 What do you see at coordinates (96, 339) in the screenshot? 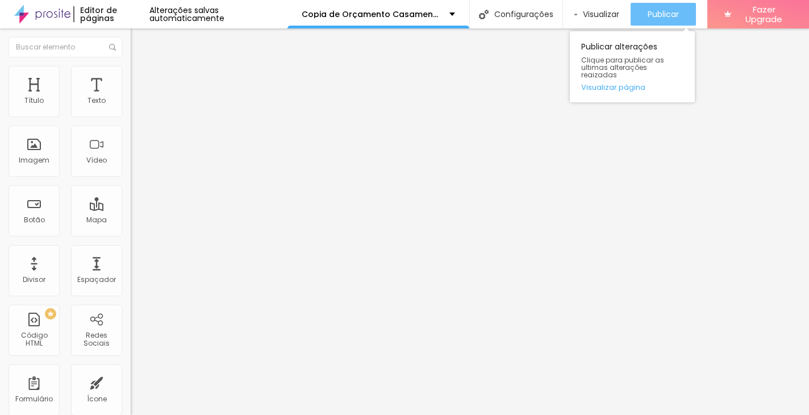
I see `div: Redes Sociais` at bounding box center [96, 339].